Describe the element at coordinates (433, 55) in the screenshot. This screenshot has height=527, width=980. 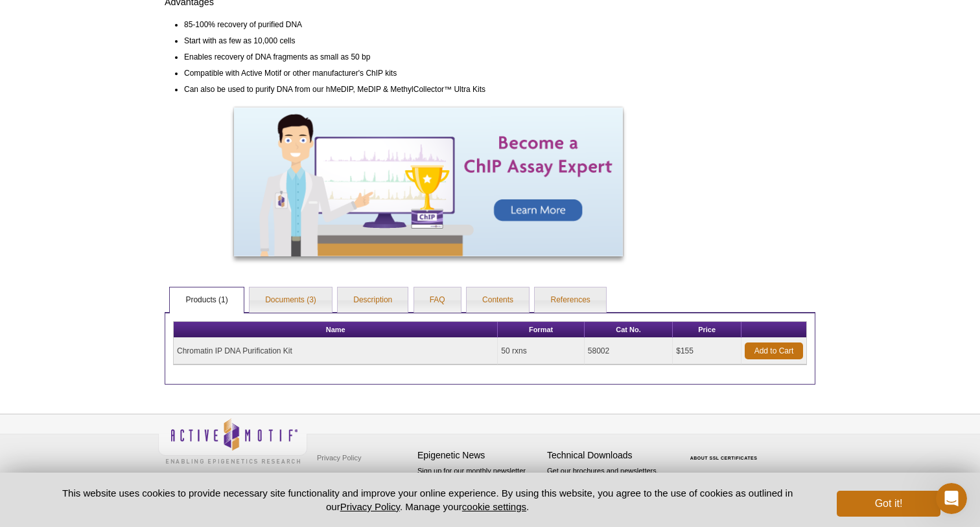
I see `li: Enables recovery of DNA fragments as small as 50 bp` at that location.